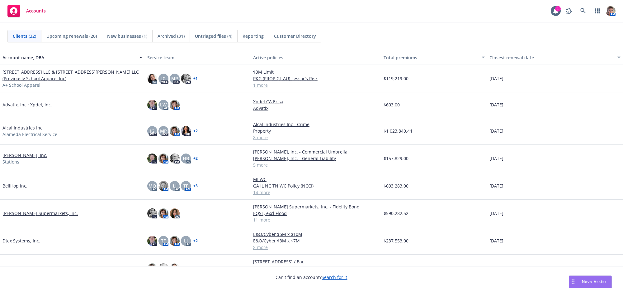  Describe the element at coordinates (36, 11) in the screenshot. I see `span: Accounts` at that location.